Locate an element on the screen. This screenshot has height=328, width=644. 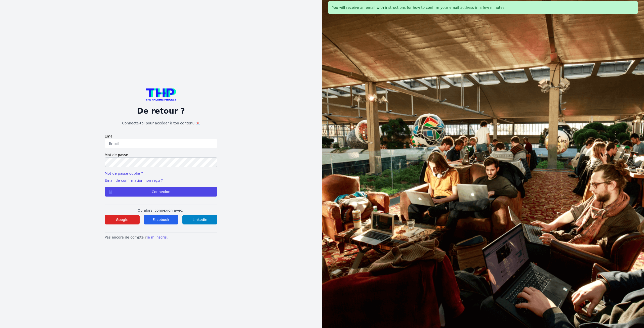
a: Google is located at coordinates (122, 220).